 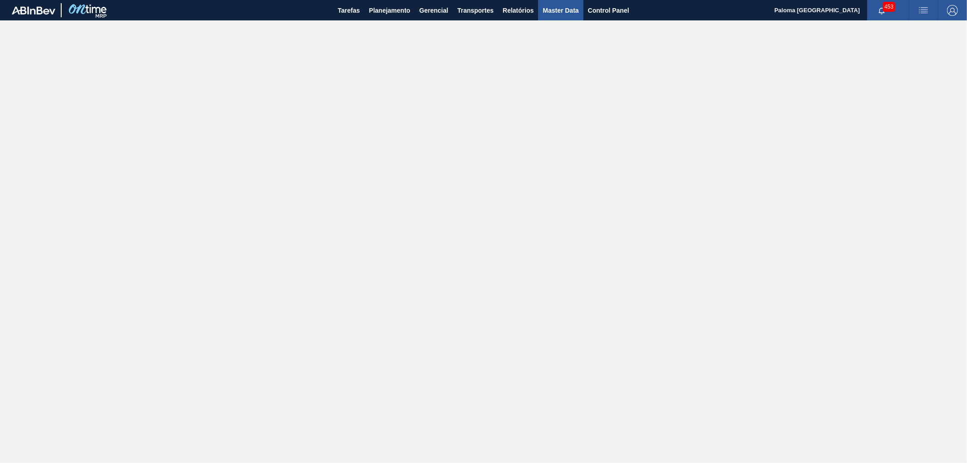 I want to click on span: 453, so click(x=889, y=7).